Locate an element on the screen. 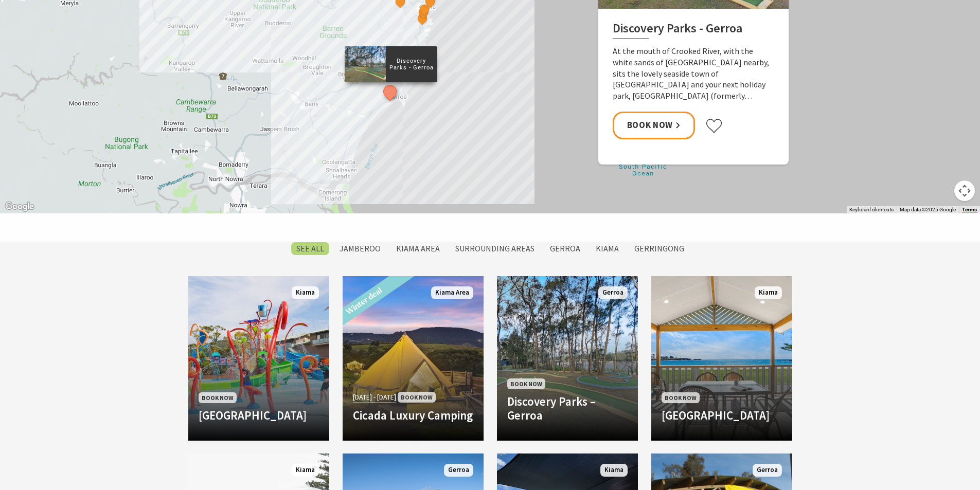 The image size is (980, 490). label: Kiama Area is located at coordinates (417, 249).